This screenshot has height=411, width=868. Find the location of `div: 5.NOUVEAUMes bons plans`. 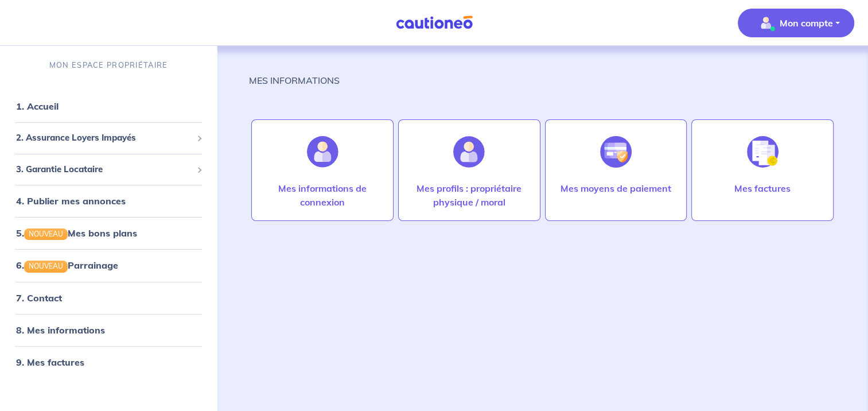

div: 5.NOUVEAUMes bons plans is located at coordinates (108, 233).